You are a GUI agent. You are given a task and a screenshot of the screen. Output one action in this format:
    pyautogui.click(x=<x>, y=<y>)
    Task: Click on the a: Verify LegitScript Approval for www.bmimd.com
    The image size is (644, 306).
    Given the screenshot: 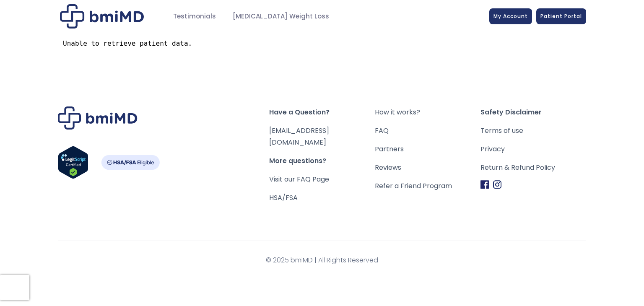 What is the action you would take?
    pyautogui.click(x=73, y=164)
    